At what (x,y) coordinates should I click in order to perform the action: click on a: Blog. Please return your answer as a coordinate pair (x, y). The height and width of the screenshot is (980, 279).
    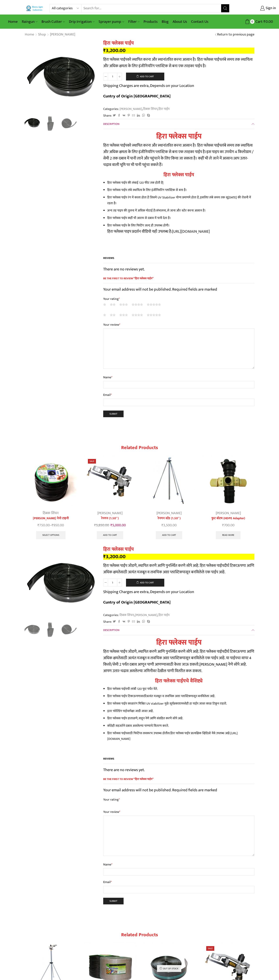
    Looking at the image, I should click on (165, 21).